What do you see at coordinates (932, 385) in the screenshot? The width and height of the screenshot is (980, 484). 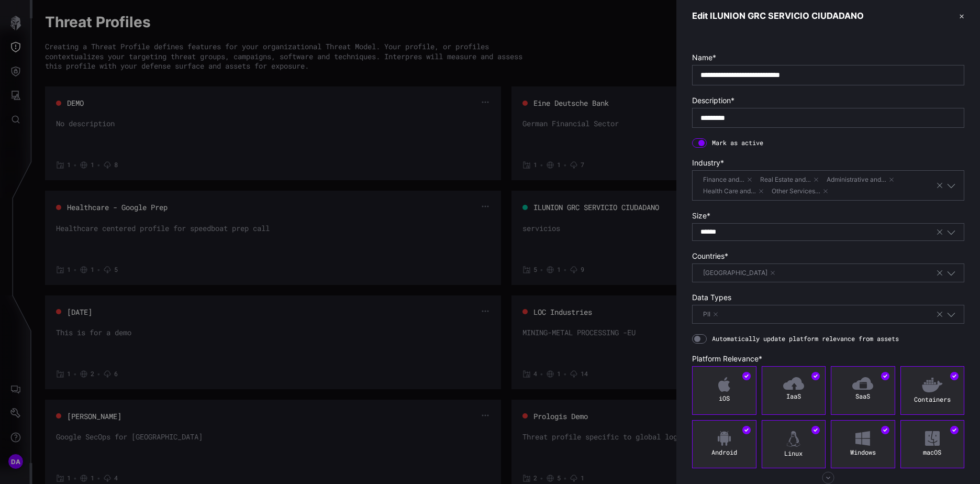 I see `img: Containers` at bounding box center [932, 385].